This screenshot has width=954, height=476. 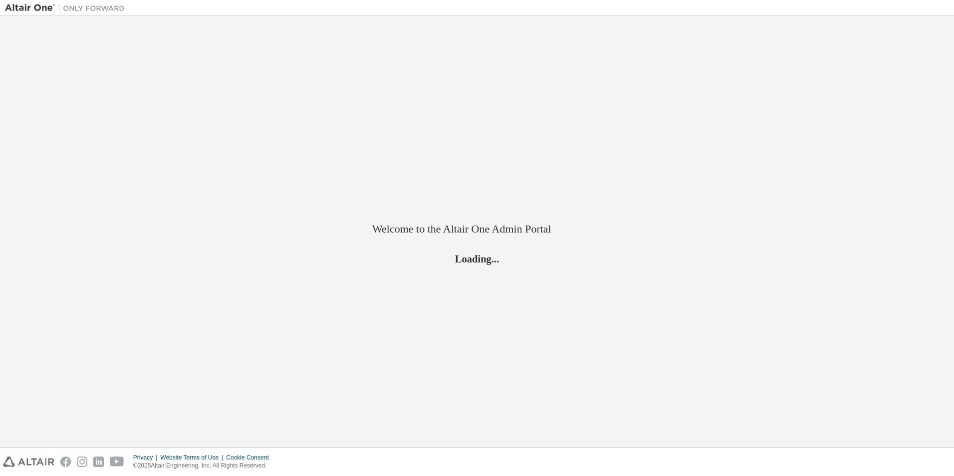 What do you see at coordinates (65, 462) in the screenshot?
I see `img: facebook.svg` at bounding box center [65, 462].